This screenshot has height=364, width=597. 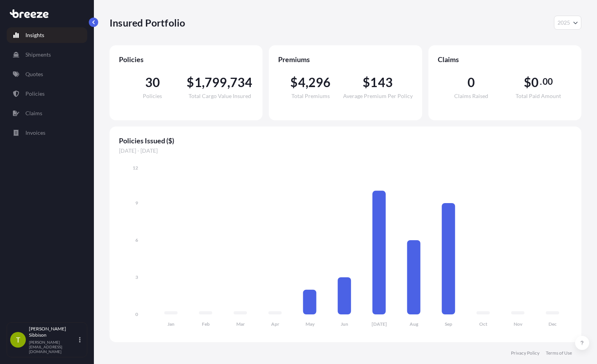 I want to click on span: Total Cargo Value Insured, so click(x=219, y=96).